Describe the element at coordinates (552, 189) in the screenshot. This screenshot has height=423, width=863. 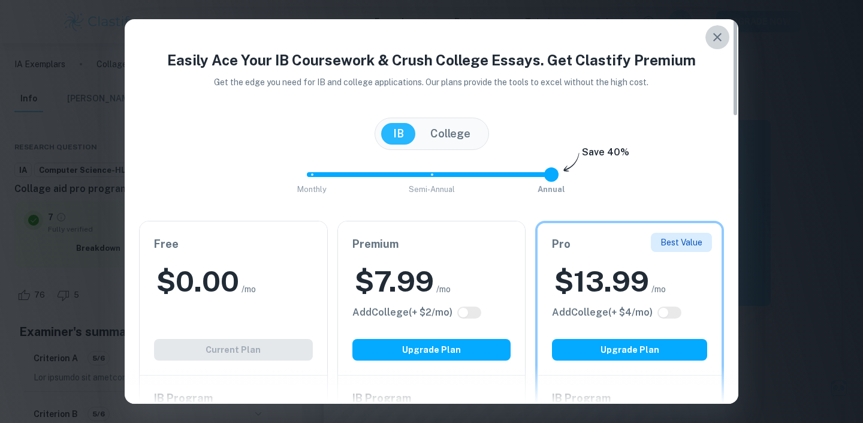
I see `span: Annual` at that location.